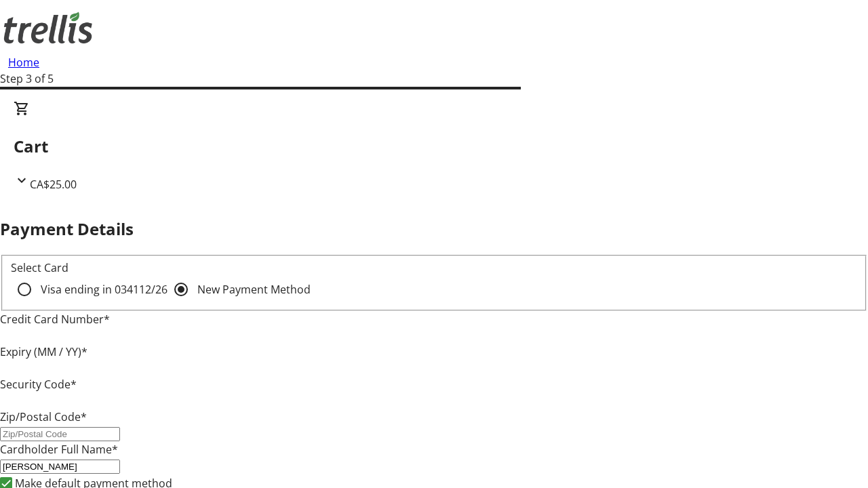 The height and width of the screenshot is (488, 868). What do you see at coordinates (153, 289) in the screenshot?
I see `span: 12/26` at bounding box center [153, 289].